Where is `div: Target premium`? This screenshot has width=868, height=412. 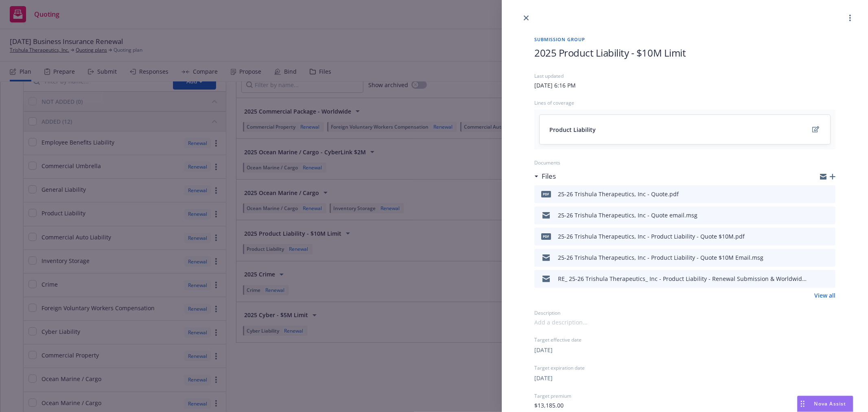 div: Target premium is located at coordinates (685, 396).